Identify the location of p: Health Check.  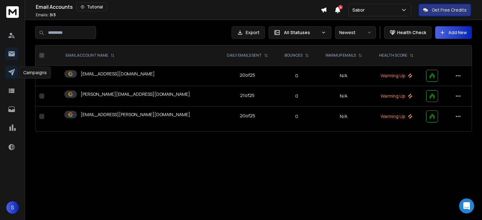
(411, 33).